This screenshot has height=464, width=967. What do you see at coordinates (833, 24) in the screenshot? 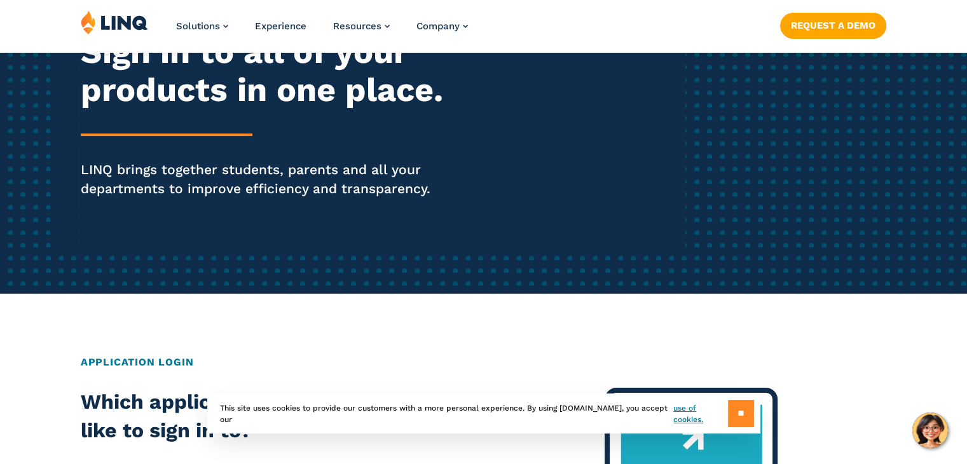
I see `nav: Button Navigation` at bounding box center [833, 24].